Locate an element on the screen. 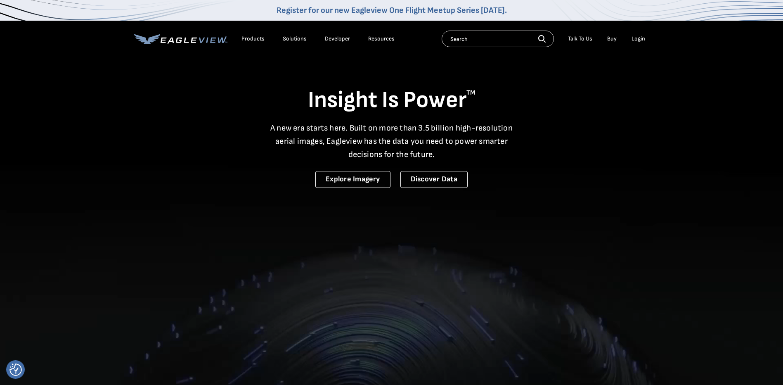  div: Login is located at coordinates (638, 39).